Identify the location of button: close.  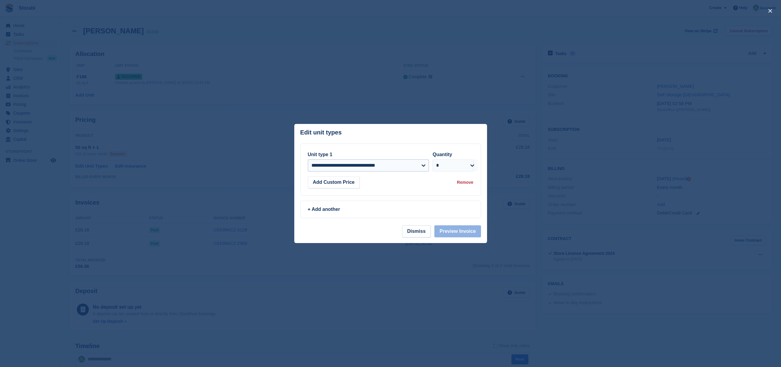
(770, 11).